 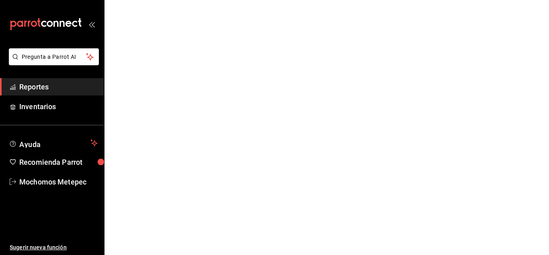 I want to click on span: Pregunta a Parrot AI, so click(x=54, y=57).